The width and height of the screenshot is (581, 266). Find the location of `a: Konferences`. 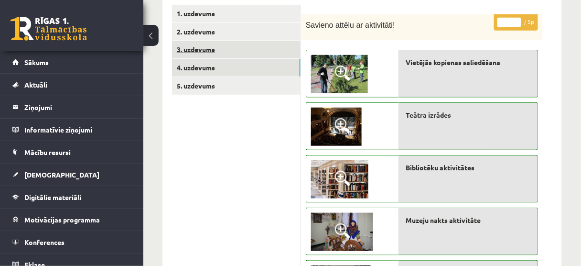

a: Konferences is located at coordinates (72, 242).